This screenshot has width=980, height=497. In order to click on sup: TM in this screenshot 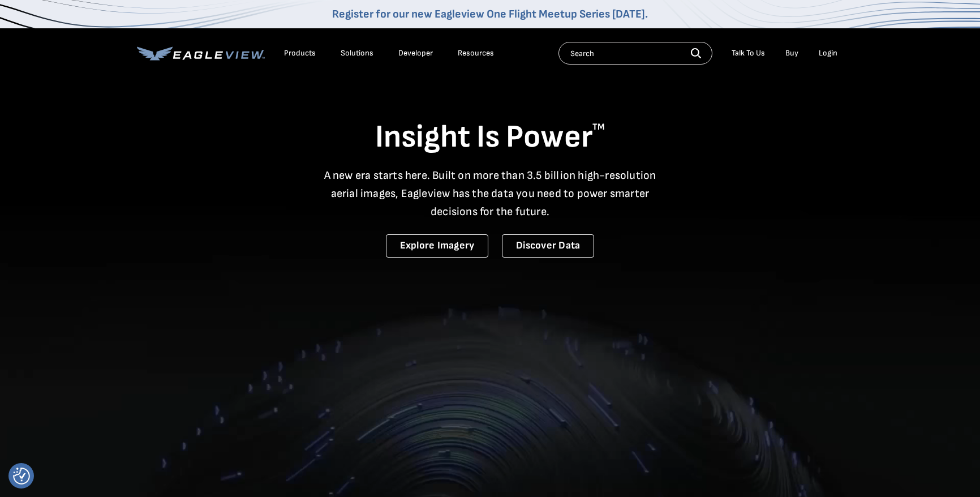, I will do `click(599, 127)`.